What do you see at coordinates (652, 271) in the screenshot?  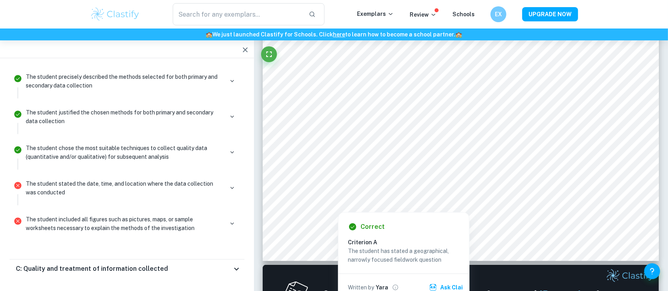 I see `button: Help and Feedback` at bounding box center [652, 271].